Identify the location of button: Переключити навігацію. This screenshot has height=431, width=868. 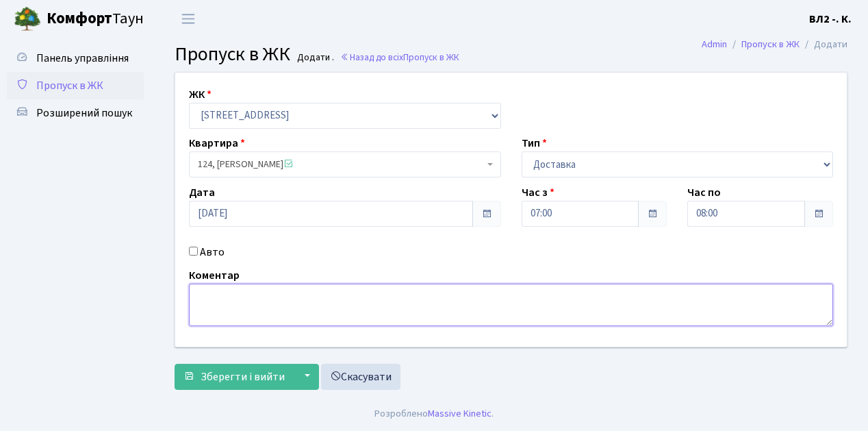
(188, 19).